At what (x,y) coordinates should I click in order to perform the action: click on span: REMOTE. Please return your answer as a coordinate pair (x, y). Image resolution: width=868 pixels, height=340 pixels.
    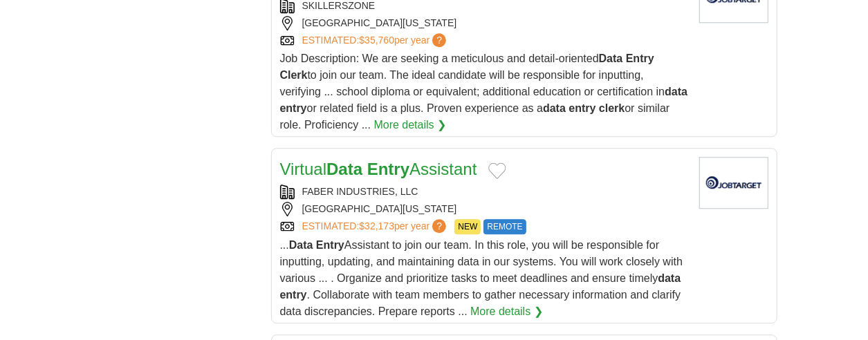
    Looking at the image, I should click on (505, 227).